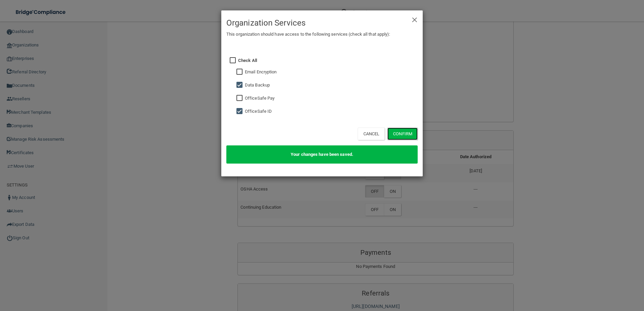  What do you see at coordinates (322, 34) in the screenshot?
I see `p: This organization should have access to the following services (check all that apply):` at bounding box center [322, 34].